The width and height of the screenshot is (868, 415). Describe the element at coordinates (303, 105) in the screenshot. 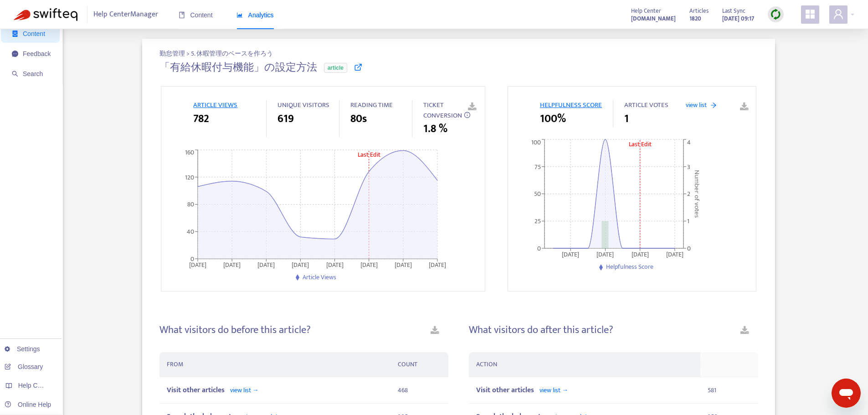

I see `span: UNIQUE VISITORS` at that location.